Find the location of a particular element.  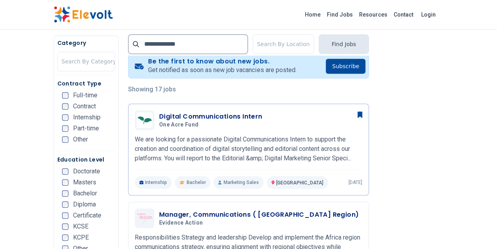

a: One Acre FundDigital Communications InternOne Acre FundWe are looking for a passionate Digital Co... is located at coordinates (249, 149).